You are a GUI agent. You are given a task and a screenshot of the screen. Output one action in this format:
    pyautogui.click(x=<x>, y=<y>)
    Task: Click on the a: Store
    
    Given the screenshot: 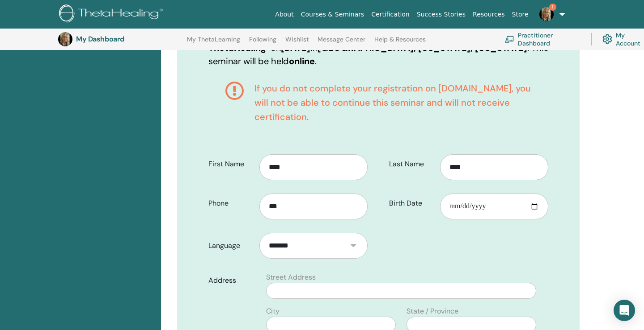 What is the action you would take?
    pyautogui.click(x=520, y=14)
    